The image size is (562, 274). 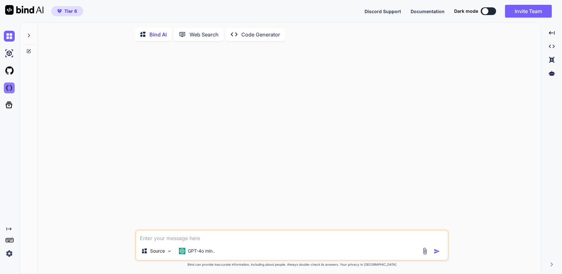 I want to click on span: Documentation, so click(x=428, y=11).